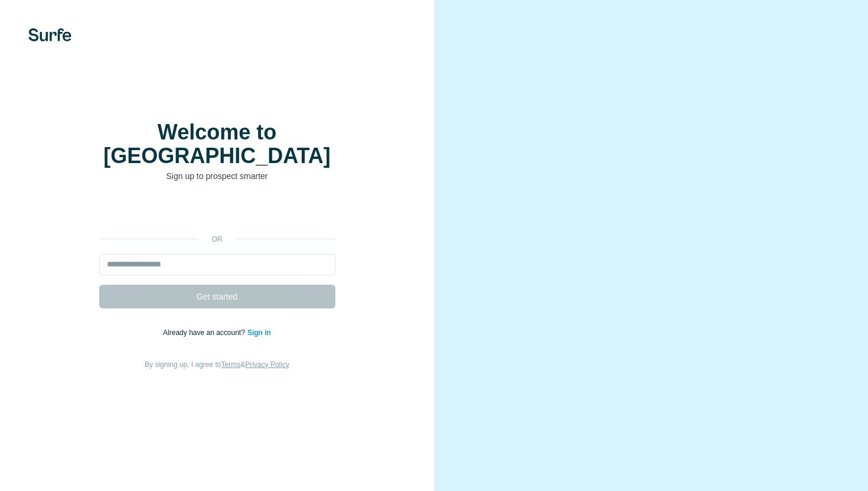  I want to click on span: Already have an account?, so click(205, 333).